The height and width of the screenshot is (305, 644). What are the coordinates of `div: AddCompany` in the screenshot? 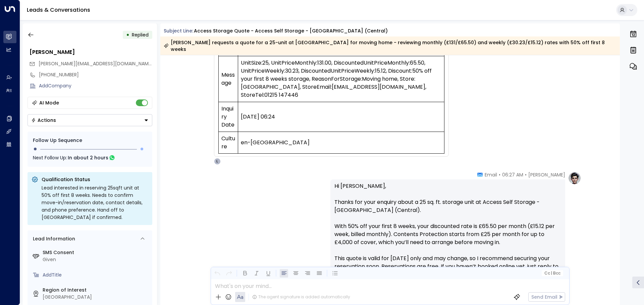 It's located at (96, 86).